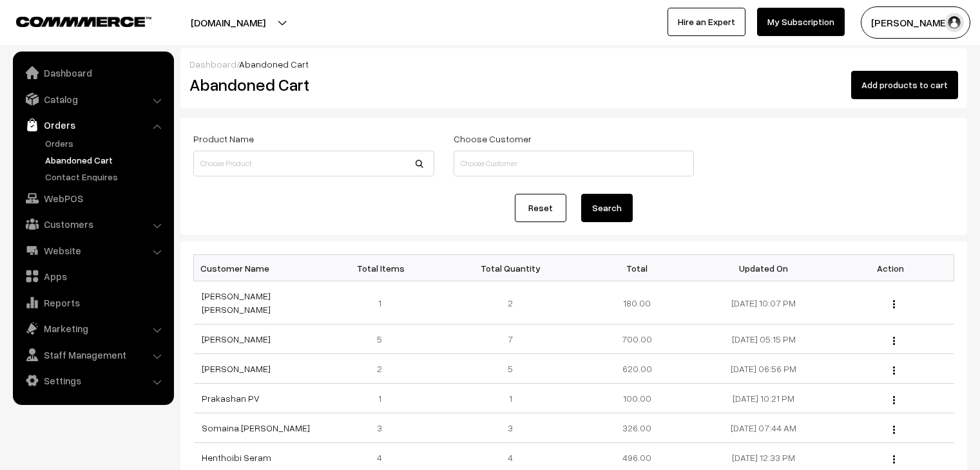 The image size is (980, 470). What do you see at coordinates (93, 329) in the screenshot?
I see `a: Marketing` at bounding box center [93, 329].